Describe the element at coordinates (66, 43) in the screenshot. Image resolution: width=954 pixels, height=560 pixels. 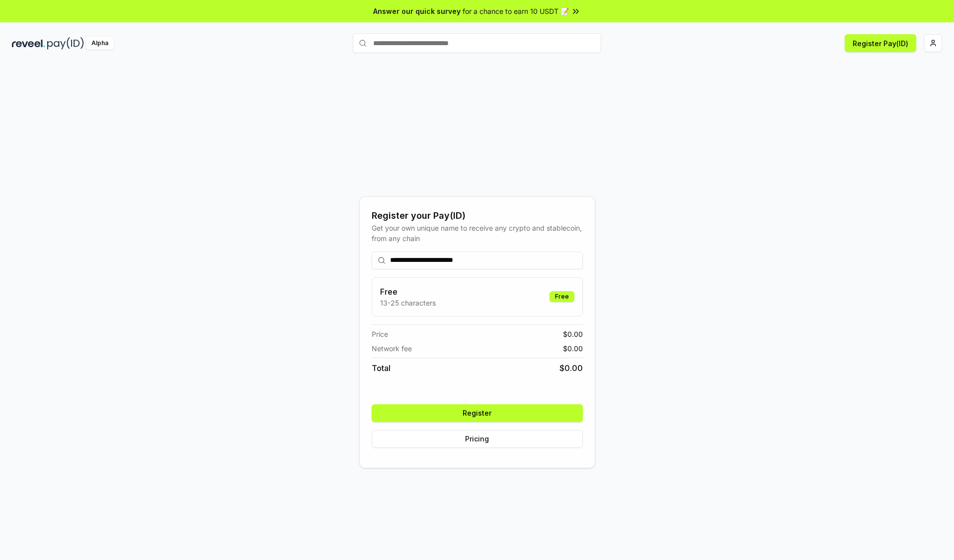
I see `img: pay_id` at that location.